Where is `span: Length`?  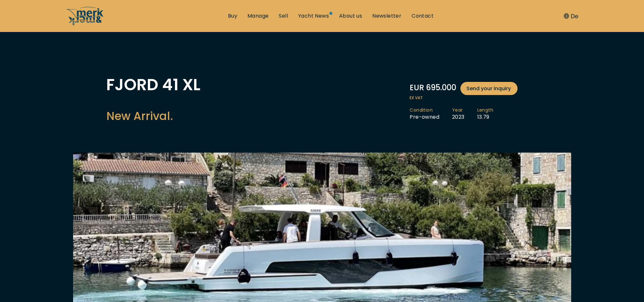
span: Length is located at coordinates (486, 110).